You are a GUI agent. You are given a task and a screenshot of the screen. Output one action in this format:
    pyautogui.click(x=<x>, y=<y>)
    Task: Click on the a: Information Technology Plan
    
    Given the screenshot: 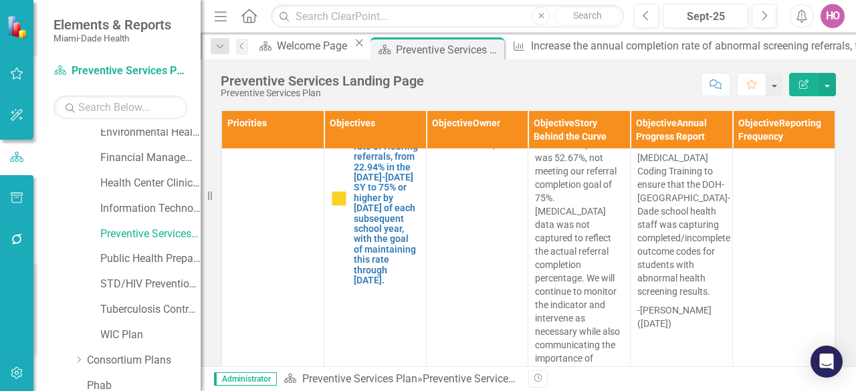 What is the action you would take?
    pyautogui.click(x=150, y=209)
    